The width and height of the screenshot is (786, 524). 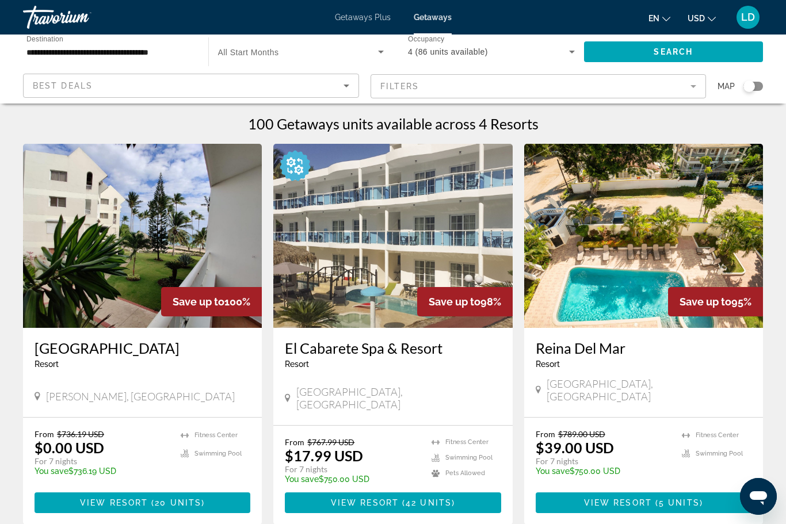 I want to click on img: 3930E01X.jpg, so click(x=142, y=236).